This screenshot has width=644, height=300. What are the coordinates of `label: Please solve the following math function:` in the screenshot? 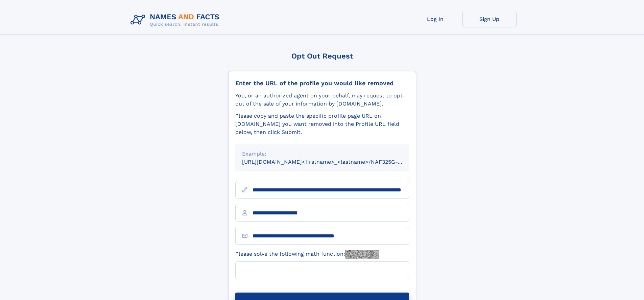 It's located at (307, 255).